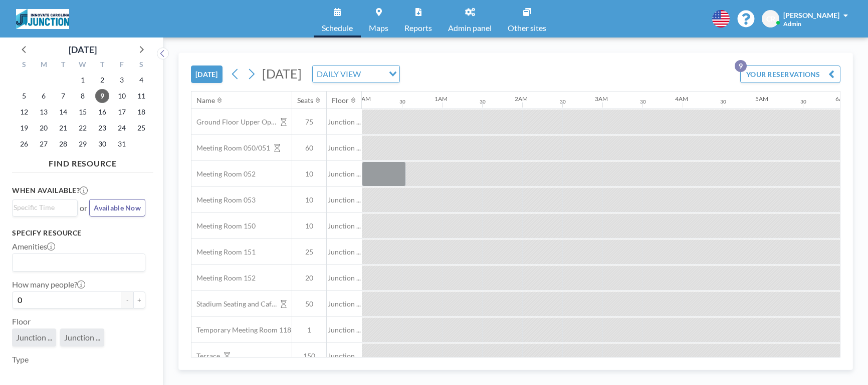  What do you see at coordinates (790, 74) in the screenshot?
I see `button: YOUR RESERVATIONS9` at bounding box center [790, 74].